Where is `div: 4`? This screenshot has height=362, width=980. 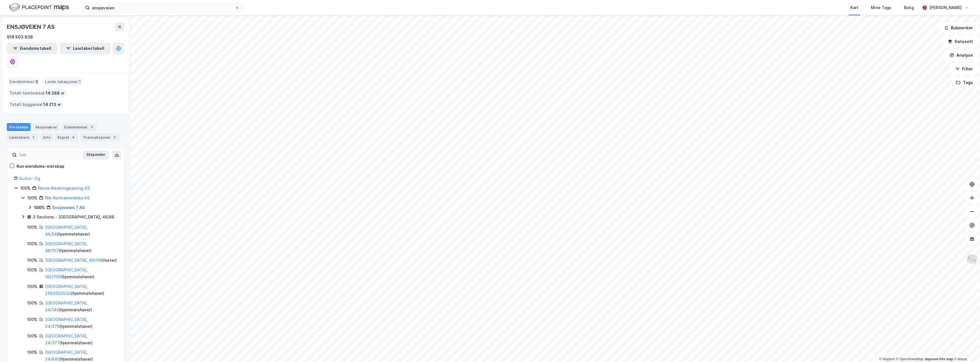 div: 4 is located at coordinates (73, 137).